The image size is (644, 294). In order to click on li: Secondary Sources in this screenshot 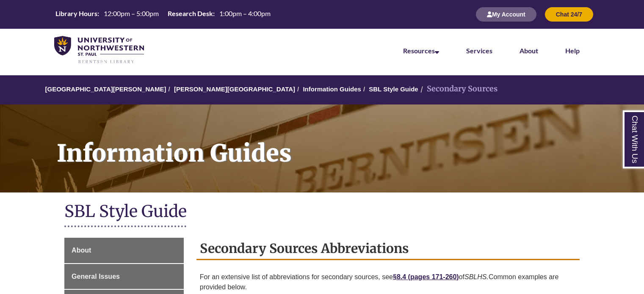, I will do `click(458, 89)`.